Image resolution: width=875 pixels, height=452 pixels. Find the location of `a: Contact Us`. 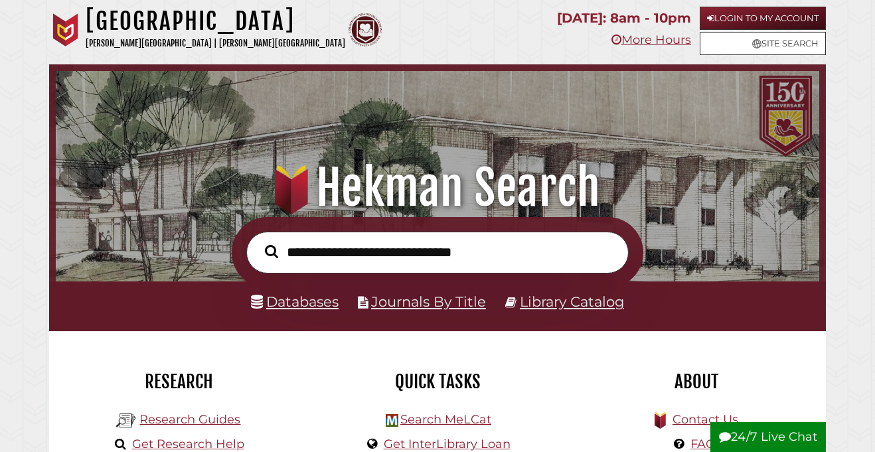

a: Contact Us is located at coordinates (705, 419).